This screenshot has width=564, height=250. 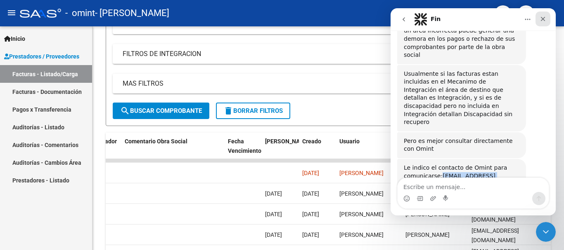 What do you see at coordinates (29, 191) in the screenshot?
I see `button: Selector de gif` at bounding box center [29, 191].